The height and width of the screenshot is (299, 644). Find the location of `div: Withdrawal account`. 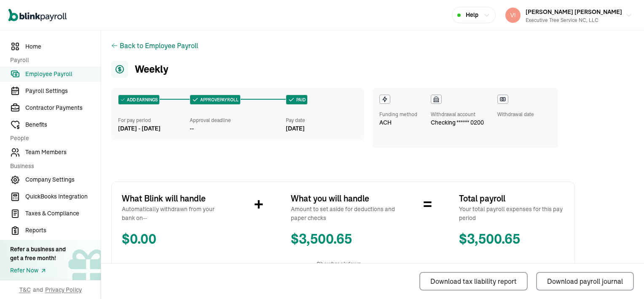

div: Withdrawal account is located at coordinates (458, 115).